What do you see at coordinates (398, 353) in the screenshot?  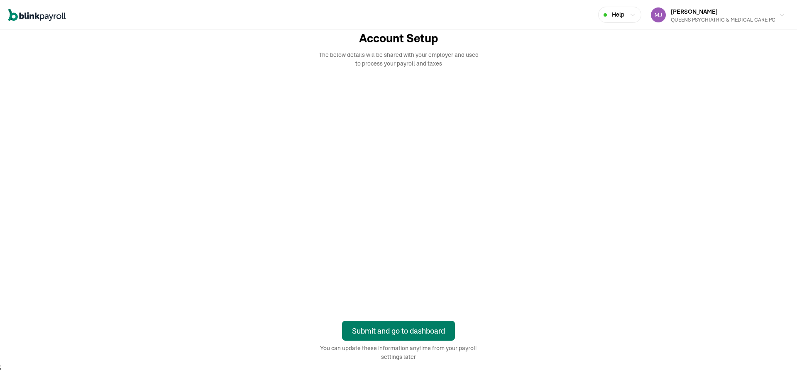 I see `span: You can update these information anytime from your payroll settings later` at bounding box center [398, 353].